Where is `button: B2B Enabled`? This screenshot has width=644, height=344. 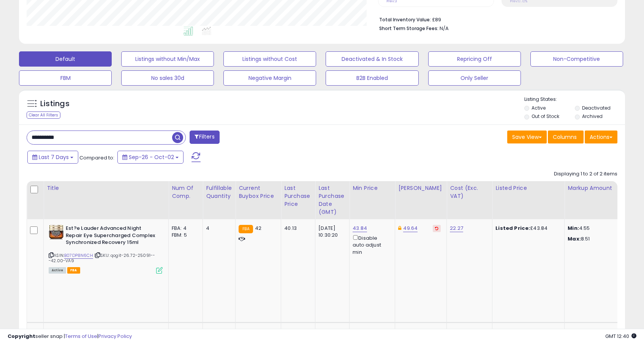 button: B2B Enabled is located at coordinates (372, 78).